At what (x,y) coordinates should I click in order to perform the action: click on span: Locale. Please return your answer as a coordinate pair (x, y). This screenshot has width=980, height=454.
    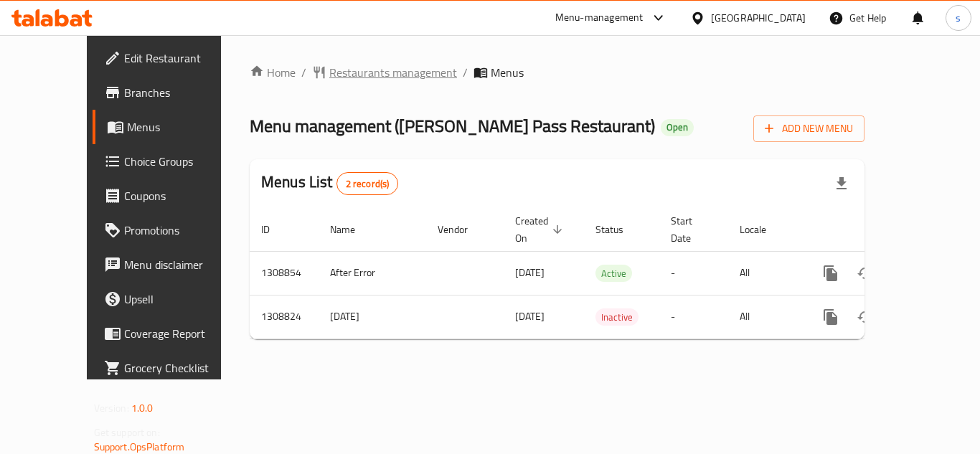
    Looking at the image, I should click on (762, 229).